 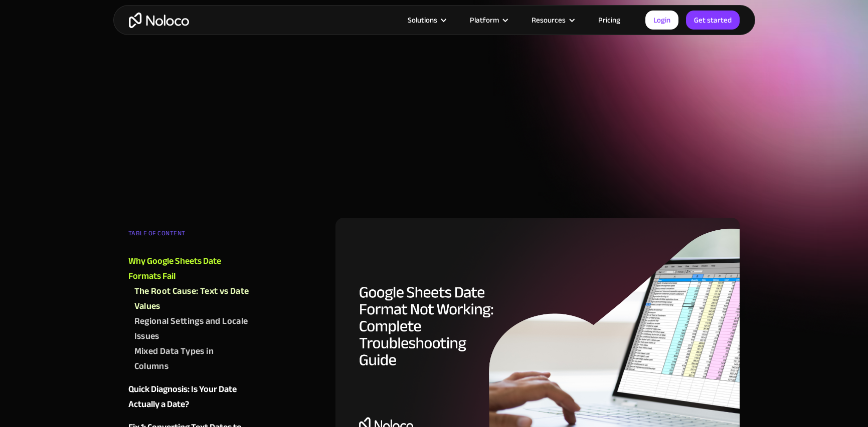 What do you see at coordinates (609, 20) in the screenshot?
I see `a: Pricing` at bounding box center [609, 20].